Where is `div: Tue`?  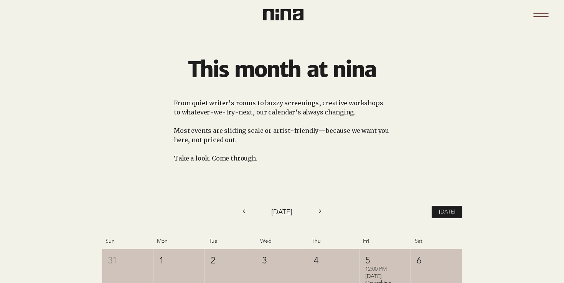 div: Tue is located at coordinates (231, 241).